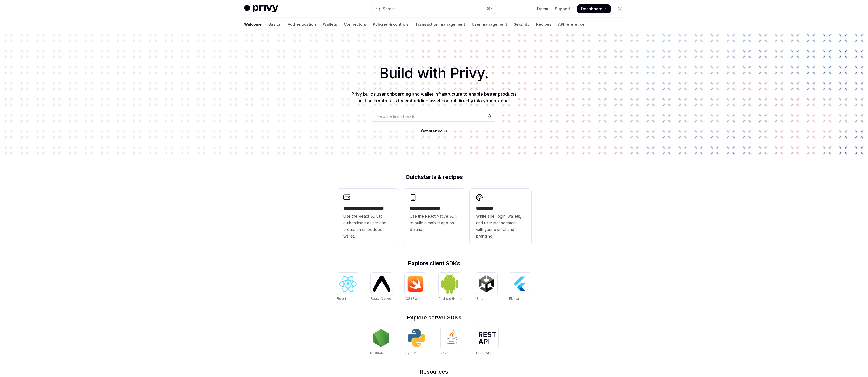 The image size is (868, 377). What do you see at coordinates (479, 299) in the screenshot?
I see `span: Unity` at bounding box center [479, 299].